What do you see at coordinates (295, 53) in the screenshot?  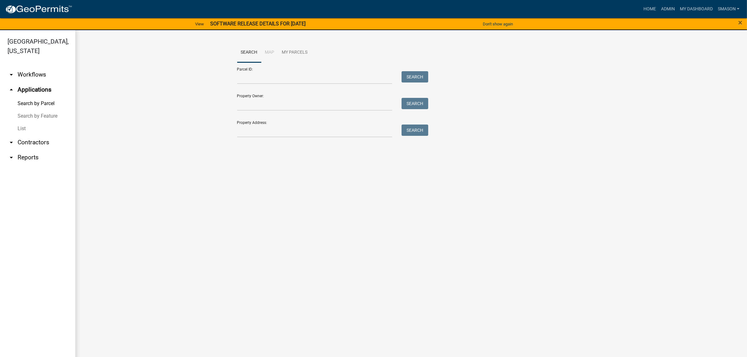 I see `a: My Parcels` at bounding box center [295, 53].